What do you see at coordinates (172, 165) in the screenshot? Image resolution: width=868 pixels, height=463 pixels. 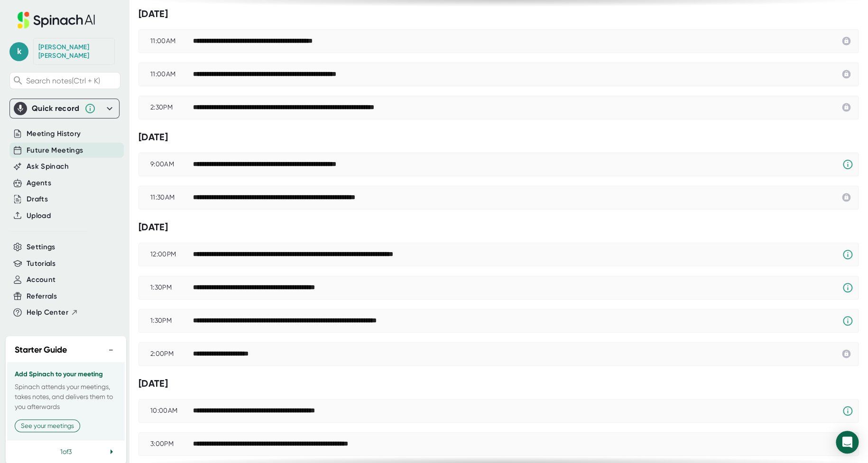 I see `div: 9:00AM` at bounding box center [172, 165].